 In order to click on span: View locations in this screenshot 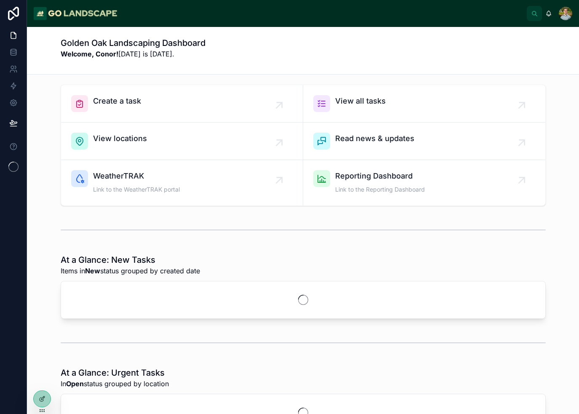, I will do `click(120, 139)`.